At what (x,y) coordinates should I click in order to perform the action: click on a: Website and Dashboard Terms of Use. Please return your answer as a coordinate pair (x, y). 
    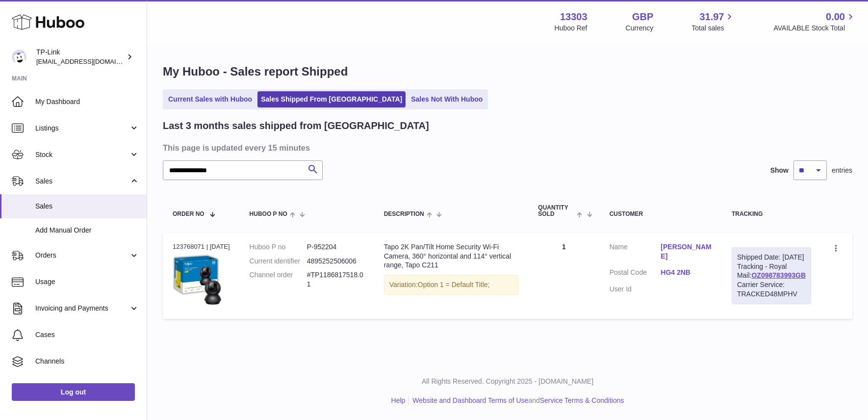
    Looking at the image, I should click on (471, 401).